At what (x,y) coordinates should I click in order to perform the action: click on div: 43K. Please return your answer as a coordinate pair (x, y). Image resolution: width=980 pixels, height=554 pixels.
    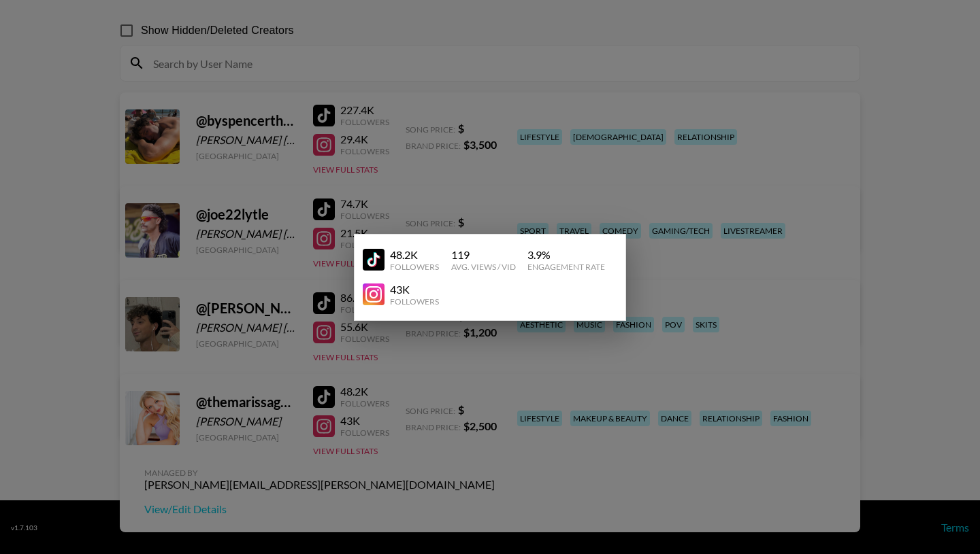
    Looking at the image, I should click on (415, 290).